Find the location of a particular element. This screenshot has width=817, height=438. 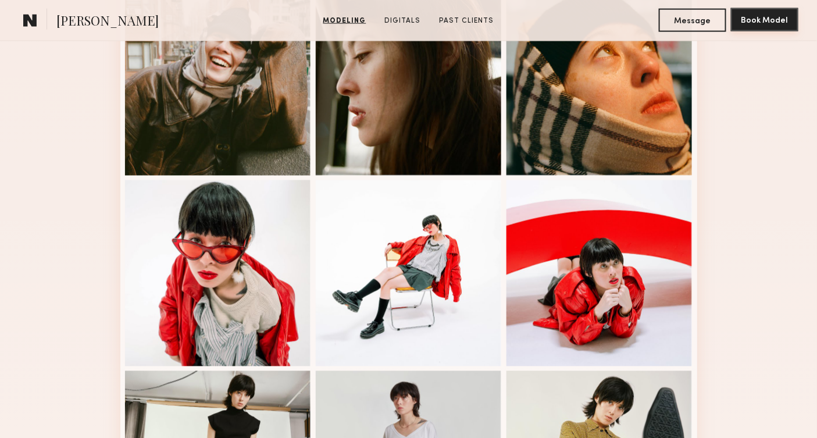

button: Message is located at coordinates (693, 20).